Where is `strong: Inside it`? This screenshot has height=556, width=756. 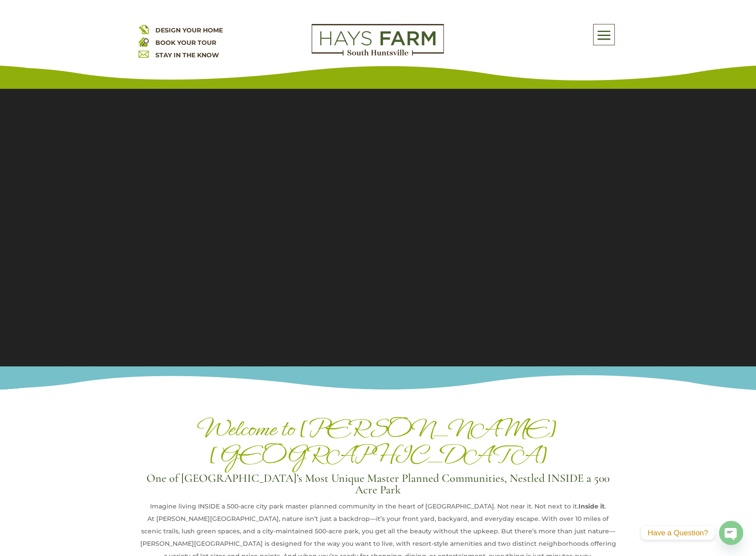 strong: Inside it is located at coordinates (591, 506).